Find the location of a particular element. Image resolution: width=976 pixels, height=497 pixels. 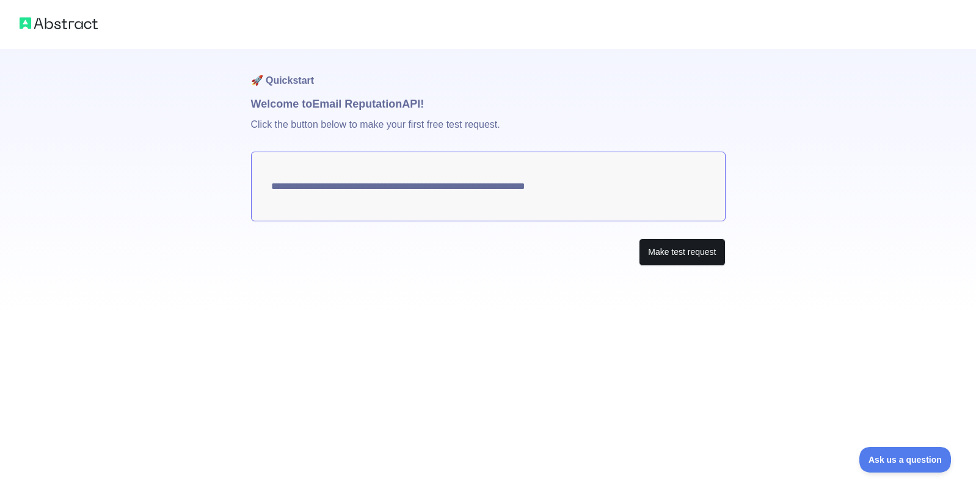

h1: 🚀 Quickstart is located at coordinates (488, 72).